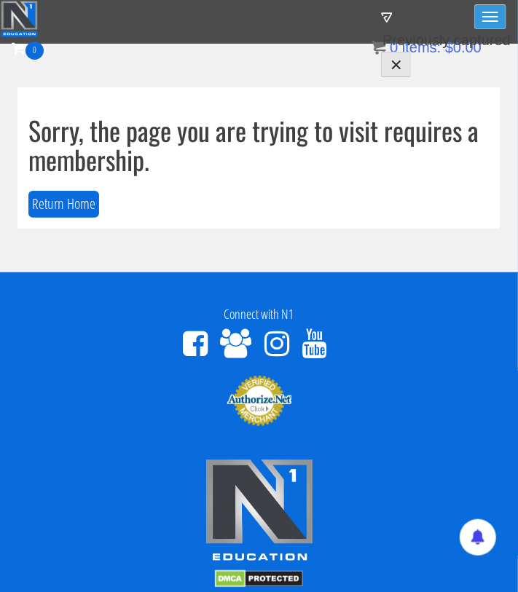 This screenshot has height=592, width=518. What do you see at coordinates (19, 19) in the screenshot?
I see `img: n1-education` at bounding box center [19, 19].